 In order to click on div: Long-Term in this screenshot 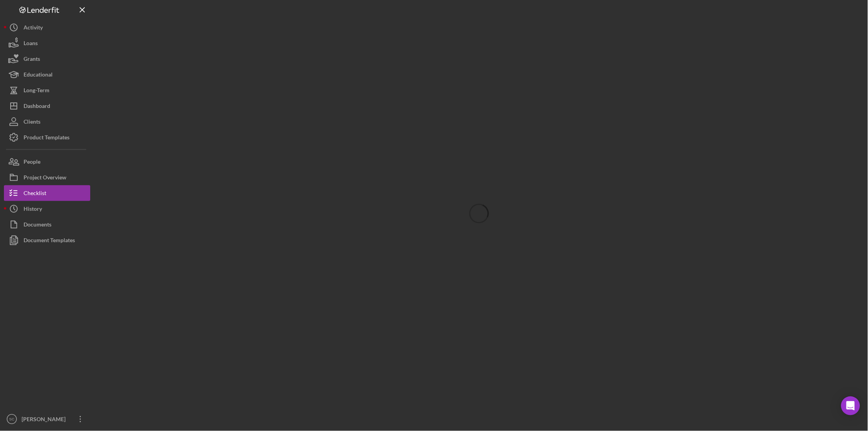, I will do `click(36, 91)`.